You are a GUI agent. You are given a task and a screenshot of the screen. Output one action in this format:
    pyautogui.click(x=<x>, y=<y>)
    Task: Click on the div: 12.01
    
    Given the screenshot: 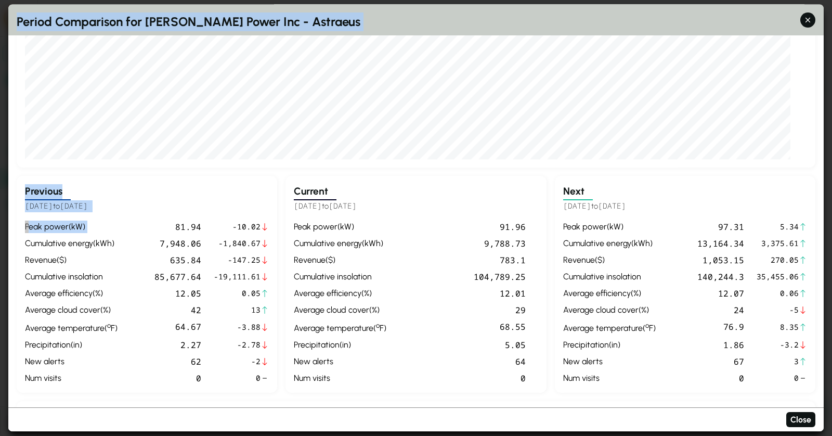 What is the action you would take?
    pyautogui.click(x=458, y=293)
    